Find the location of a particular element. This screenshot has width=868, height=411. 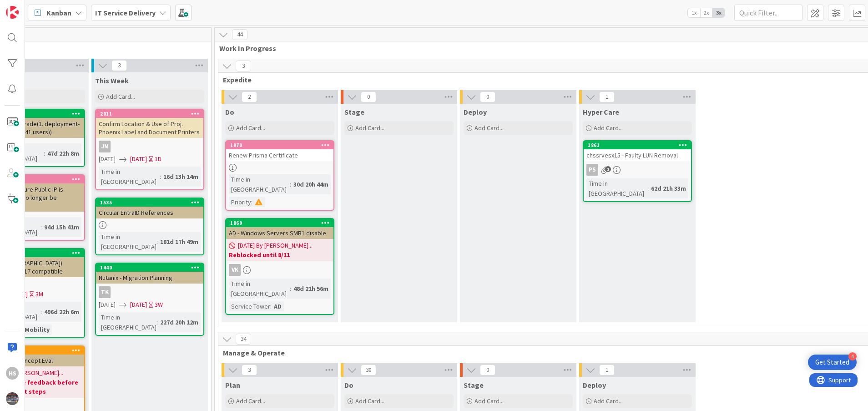

div: 3M is located at coordinates (39, 294).